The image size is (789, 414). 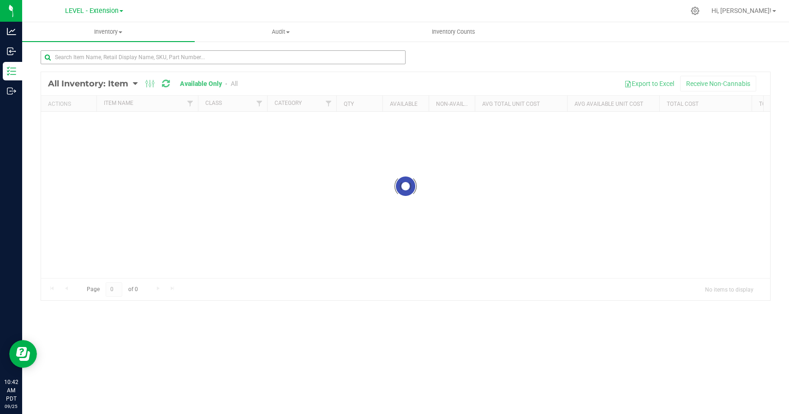 I want to click on a: Audit, so click(x=281, y=32).